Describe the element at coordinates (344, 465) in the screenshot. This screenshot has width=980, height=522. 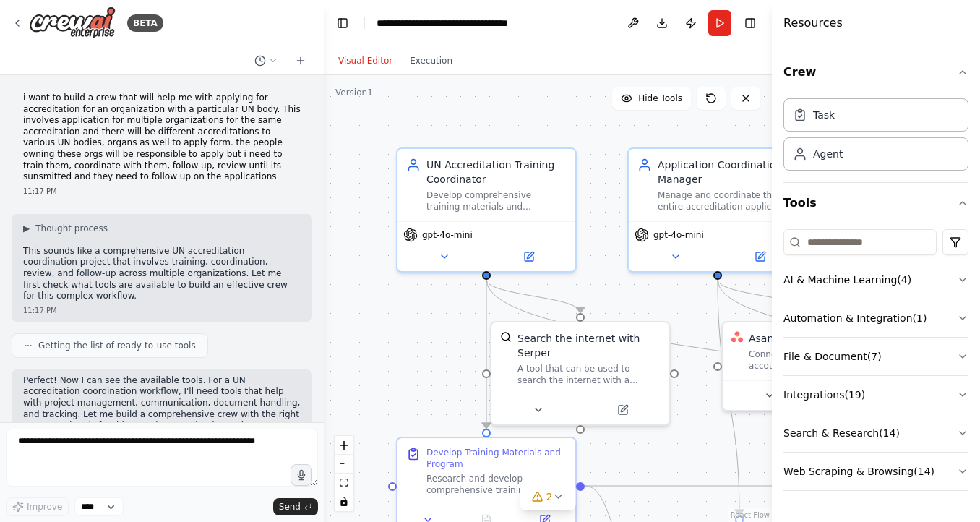
I see `button: zoom out` at that location.